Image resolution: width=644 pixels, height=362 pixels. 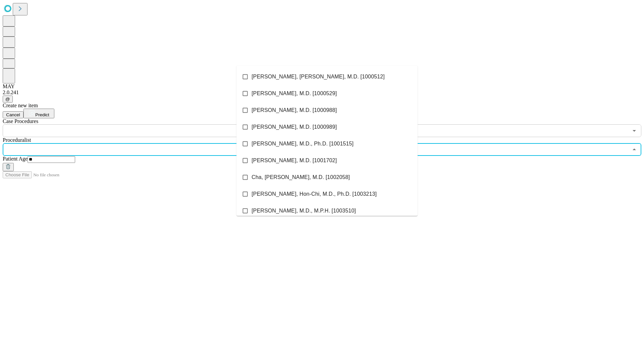 What do you see at coordinates (13, 115) in the screenshot?
I see `button: Cancel` at bounding box center [13, 115].